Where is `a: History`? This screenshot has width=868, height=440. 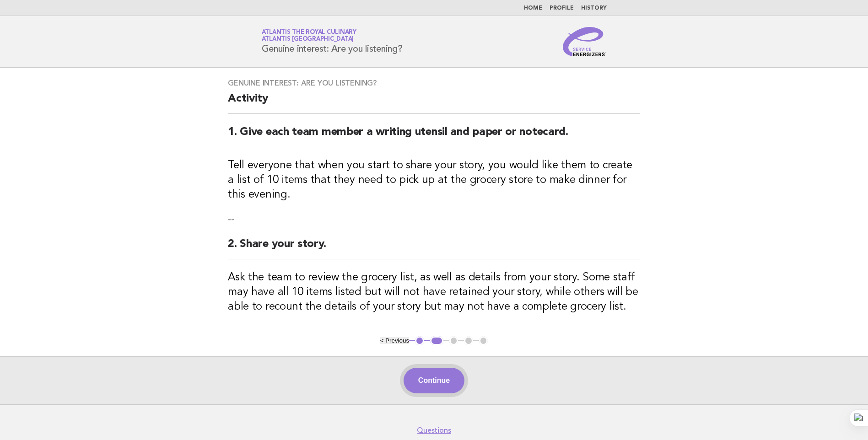
a: History is located at coordinates (594, 8).